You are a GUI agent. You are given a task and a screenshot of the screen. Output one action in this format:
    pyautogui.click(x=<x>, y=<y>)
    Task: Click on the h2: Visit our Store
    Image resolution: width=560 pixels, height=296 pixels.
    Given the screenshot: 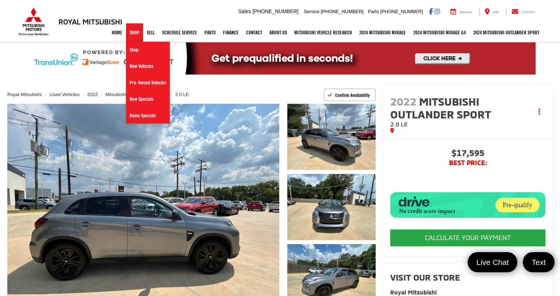 What is the action you would take?
    pyautogui.click(x=468, y=277)
    